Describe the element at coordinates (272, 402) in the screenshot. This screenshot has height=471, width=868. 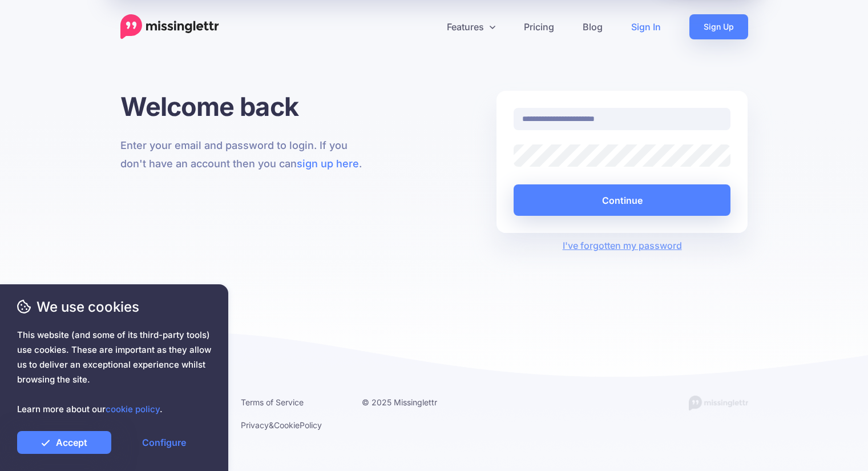
I see `a: Terms of Service` at that location.